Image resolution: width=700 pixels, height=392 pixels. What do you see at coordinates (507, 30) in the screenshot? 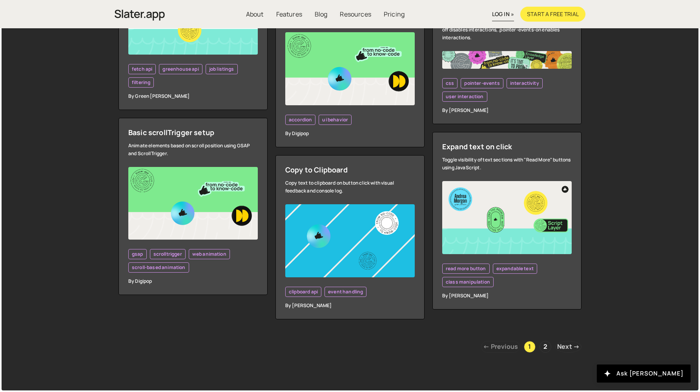
I see `div: CSS classes to control pointer events: .pointer-events-off disables interactions, .pointer-events...` at bounding box center [507, 30].